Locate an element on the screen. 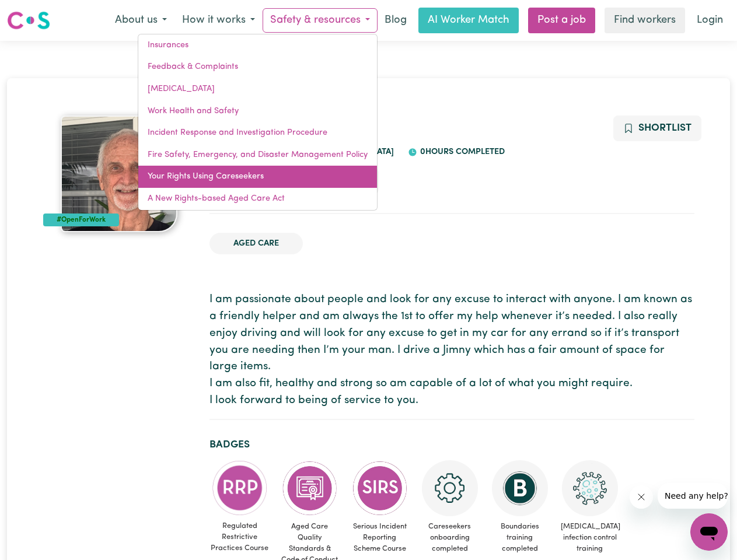 This screenshot has width=737, height=560. div: #OpenForWork is located at coordinates (81, 220).